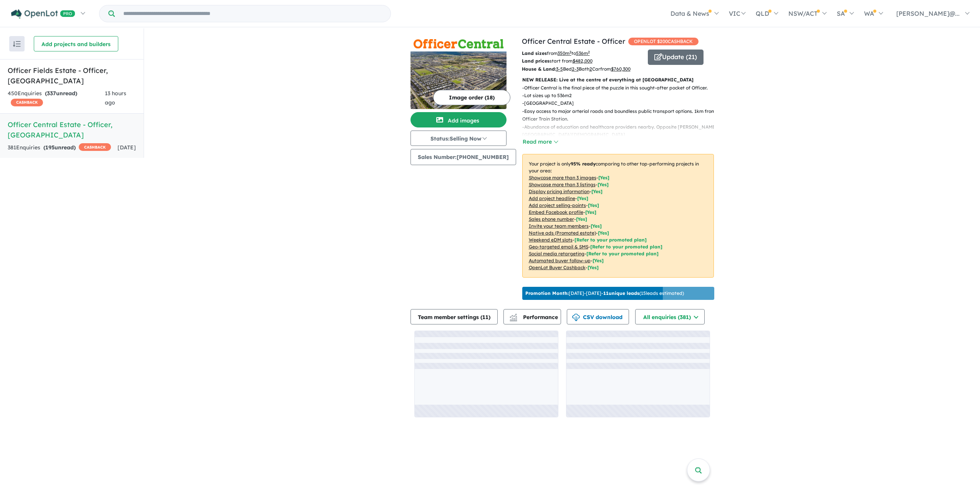 The height and width of the screenshot is (493, 980). What do you see at coordinates (591, 69) in the screenshot?
I see `u: 2` at bounding box center [591, 69].